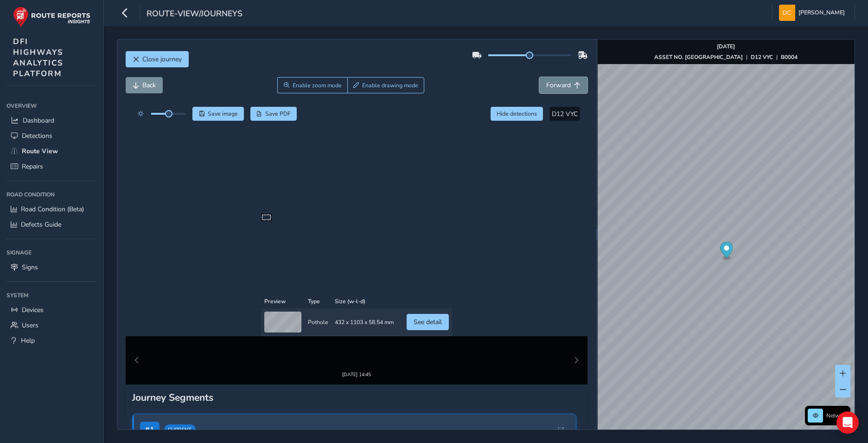  Describe the element at coordinates (499, 247) in the screenshot. I see `span: End Time:` at that location.